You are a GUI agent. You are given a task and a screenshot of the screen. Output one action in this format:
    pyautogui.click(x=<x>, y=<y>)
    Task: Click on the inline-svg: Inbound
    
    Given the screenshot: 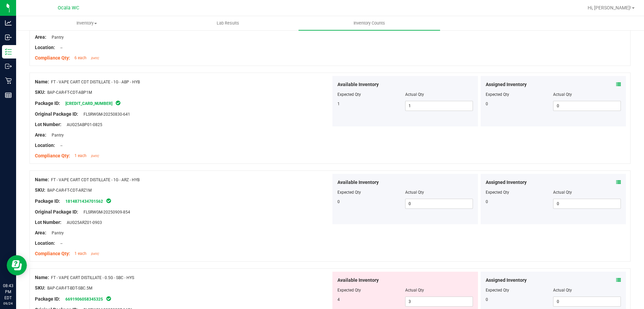 What is the action you would take?
    pyautogui.click(x=8, y=37)
    